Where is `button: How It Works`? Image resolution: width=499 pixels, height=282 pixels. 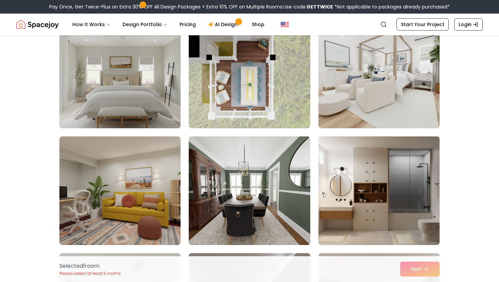
button: How It Works is located at coordinates (91, 24).